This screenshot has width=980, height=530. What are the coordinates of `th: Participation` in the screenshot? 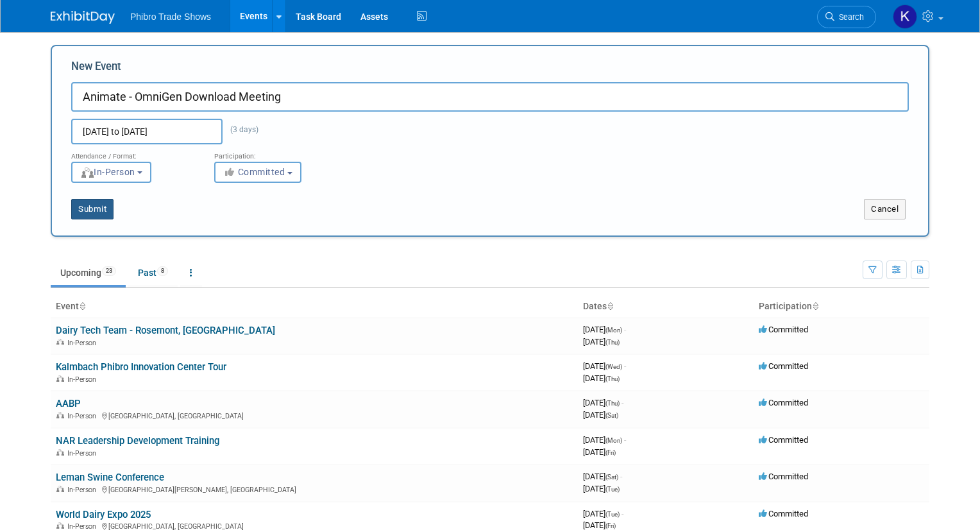 It's located at (842, 307).